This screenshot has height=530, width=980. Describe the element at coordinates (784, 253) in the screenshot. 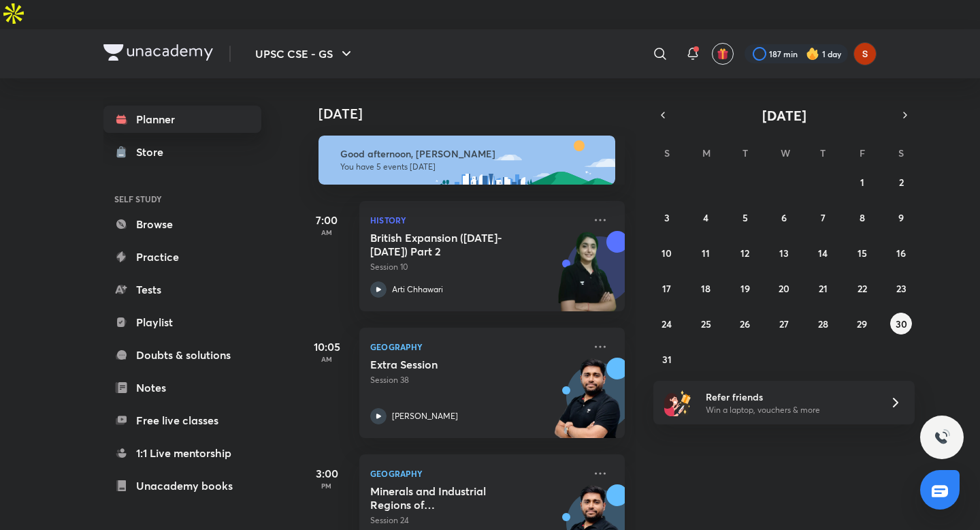

I see `button: August 13, 2025` at that location.